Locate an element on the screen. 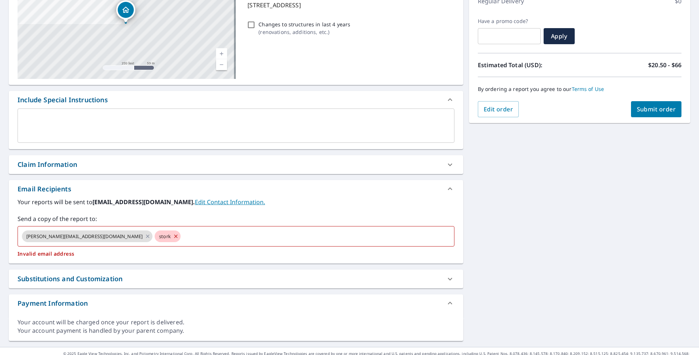  p: ( renovations, additions, etc. ) is located at coordinates (304, 32).